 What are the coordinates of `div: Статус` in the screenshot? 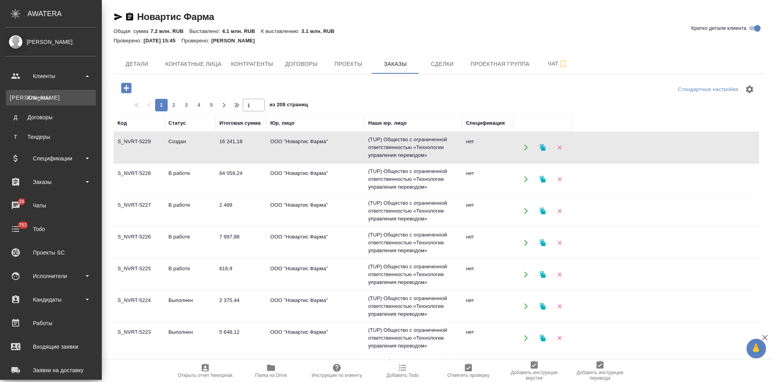 It's located at (177, 123).